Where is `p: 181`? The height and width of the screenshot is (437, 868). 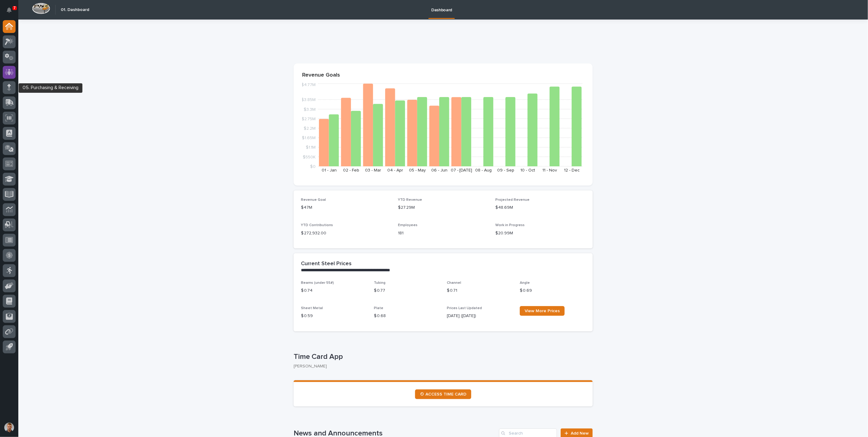
p: 181 is located at coordinates (443, 233).